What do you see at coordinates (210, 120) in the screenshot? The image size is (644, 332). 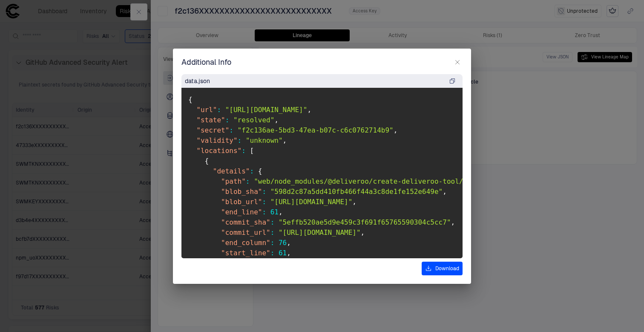 I see `span: "state"` at bounding box center [210, 120].